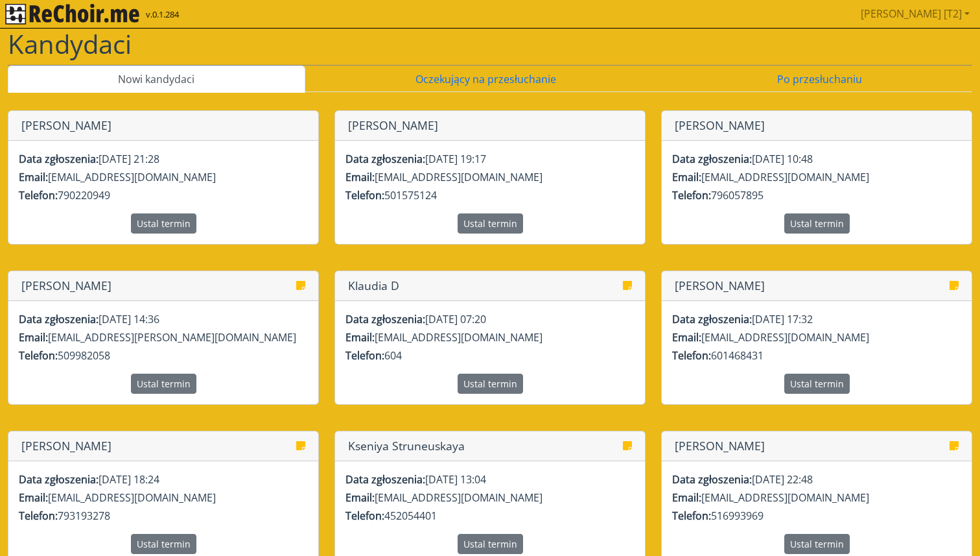 This screenshot has height=556, width=980. Describe the element at coordinates (374, 286) in the screenshot. I see `h5: Klaudia D` at that location.